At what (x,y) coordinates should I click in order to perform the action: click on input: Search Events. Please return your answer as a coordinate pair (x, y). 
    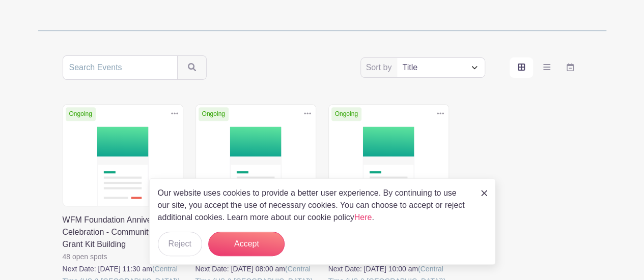
    Looking at the image, I should click on (120, 67).